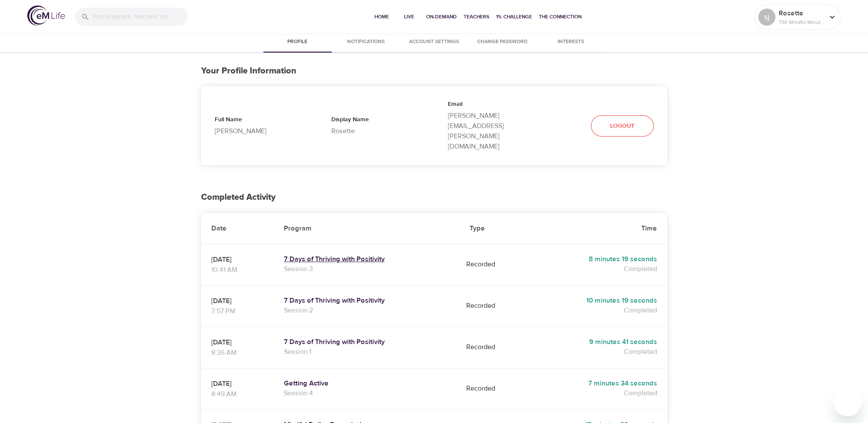 Image resolution: width=868 pixels, height=423 pixels. Describe the element at coordinates (492, 228) in the screenshot. I see `th: Type` at that location.